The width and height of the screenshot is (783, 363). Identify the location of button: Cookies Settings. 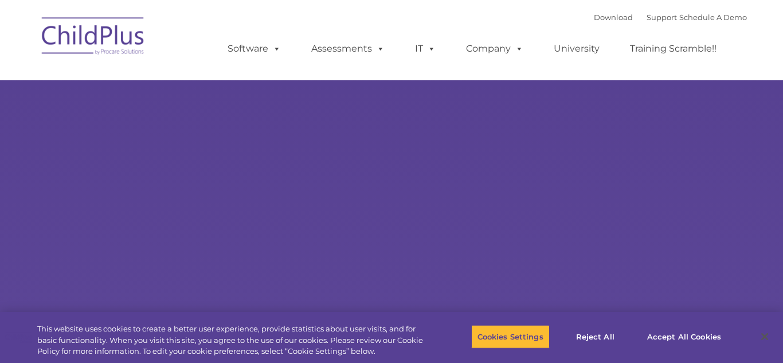
(510, 337).